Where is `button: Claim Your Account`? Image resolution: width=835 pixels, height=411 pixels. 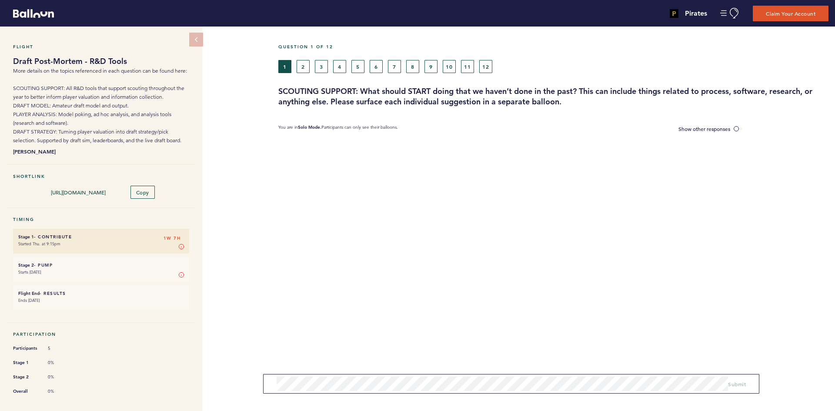
button: Claim Your Account is located at coordinates (791, 13).